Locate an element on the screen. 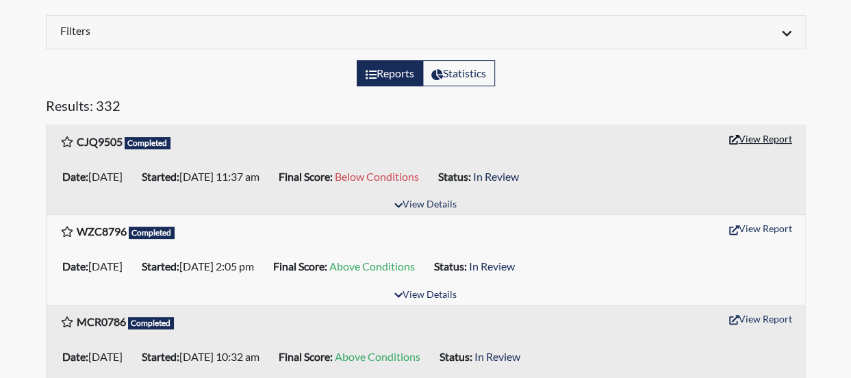 The height and width of the screenshot is (378, 851). label: View the list of reports is located at coordinates (389, 73).